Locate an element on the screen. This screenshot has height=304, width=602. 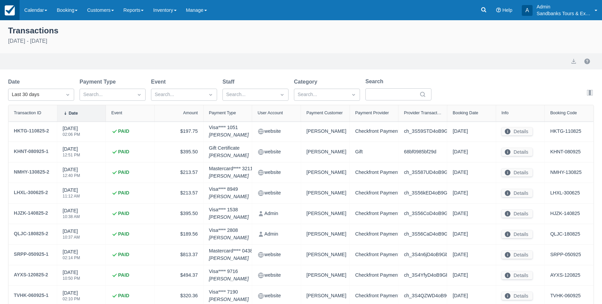
div: 02:10 PM is located at coordinates (71, 299).